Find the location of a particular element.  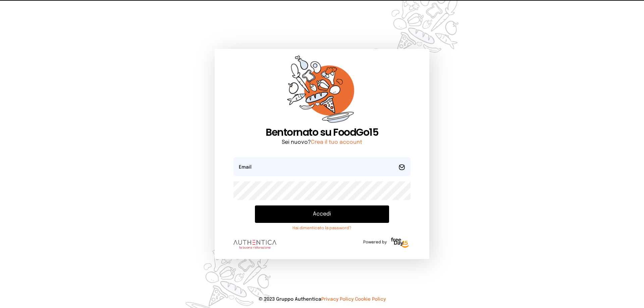

img: logo.8f33a47.png is located at coordinates (255, 244).